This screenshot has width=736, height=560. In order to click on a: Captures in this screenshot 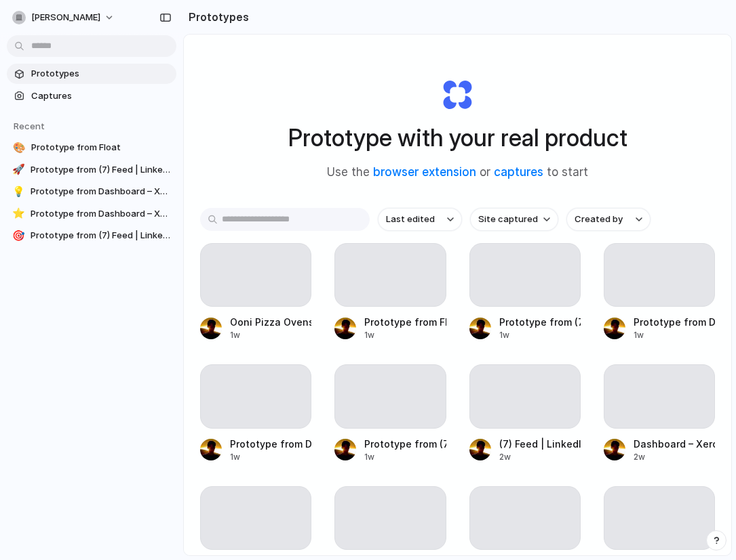, I will do `click(92, 96)`.